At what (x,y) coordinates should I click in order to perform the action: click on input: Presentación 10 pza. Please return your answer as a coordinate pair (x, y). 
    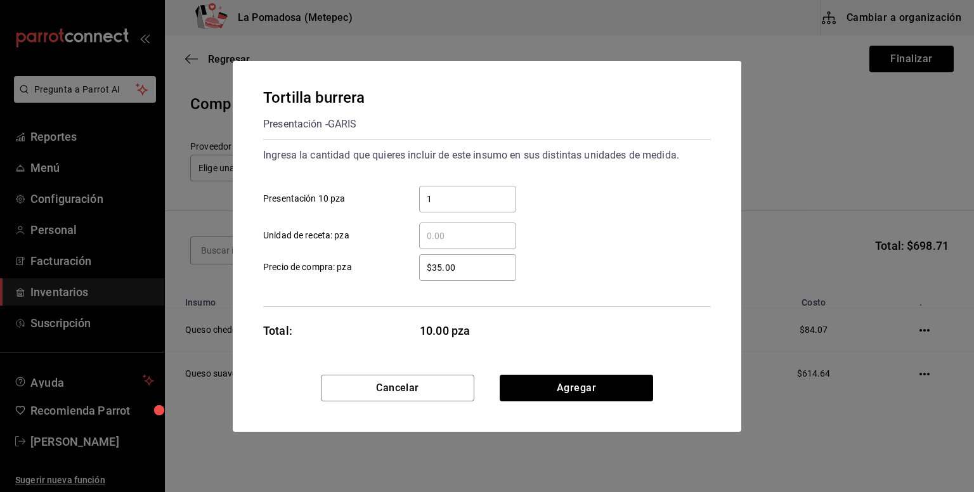
    Looking at the image, I should click on (467, 199).